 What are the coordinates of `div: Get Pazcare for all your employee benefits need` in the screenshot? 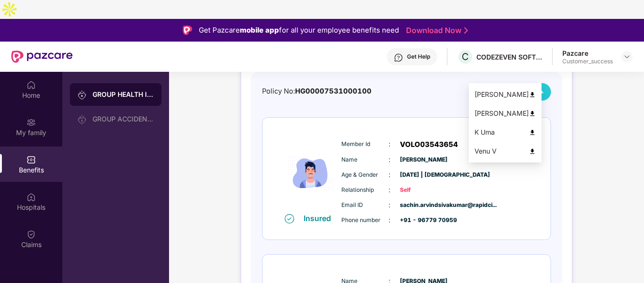 It's located at (299, 30).